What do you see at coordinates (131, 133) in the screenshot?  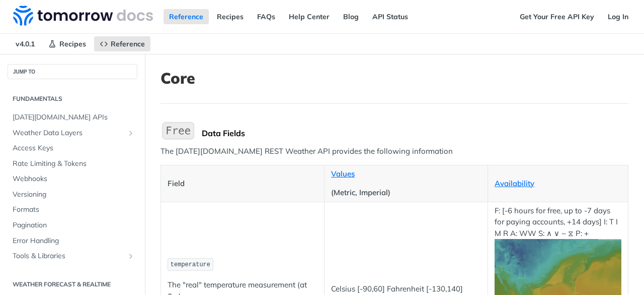 I see `button: Show subpages for Weather Data Layers` at bounding box center [131, 133].